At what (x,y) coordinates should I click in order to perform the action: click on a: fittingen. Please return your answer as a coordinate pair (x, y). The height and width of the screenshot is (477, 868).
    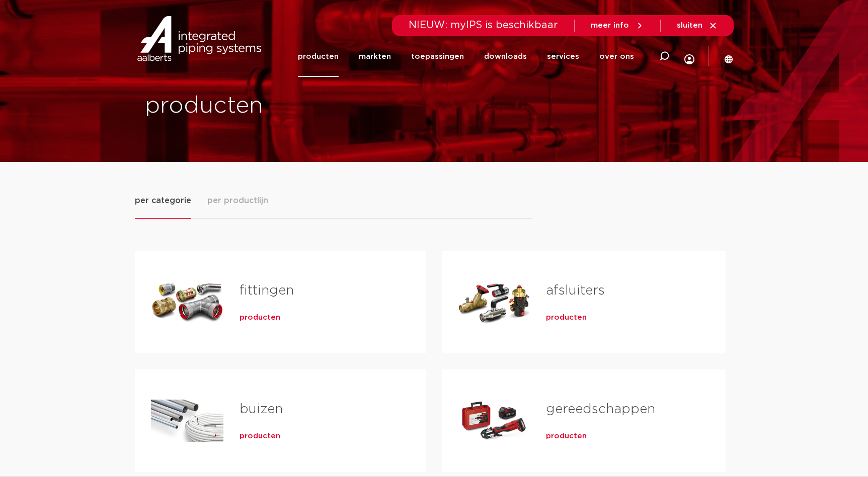
    Looking at the image, I should click on (267, 291).